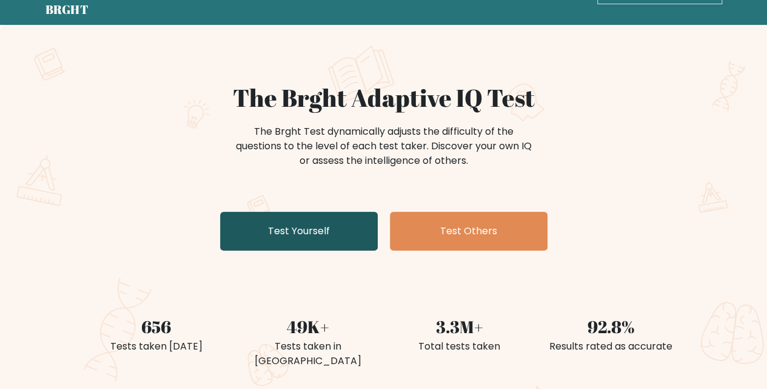 This screenshot has width=767, height=389. What do you see at coordinates (460, 326) in the screenshot?
I see `div: 3.3M+` at bounding box center [460, 326].